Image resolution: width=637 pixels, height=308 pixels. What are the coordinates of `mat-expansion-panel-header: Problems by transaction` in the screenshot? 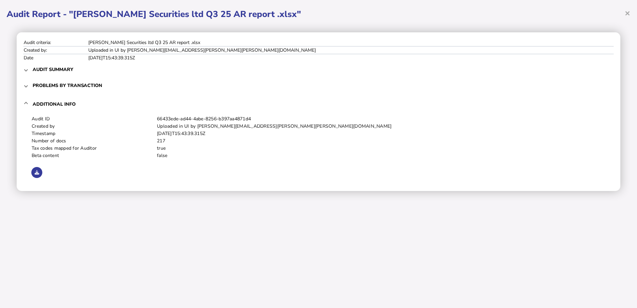 It's located at (318, 85).